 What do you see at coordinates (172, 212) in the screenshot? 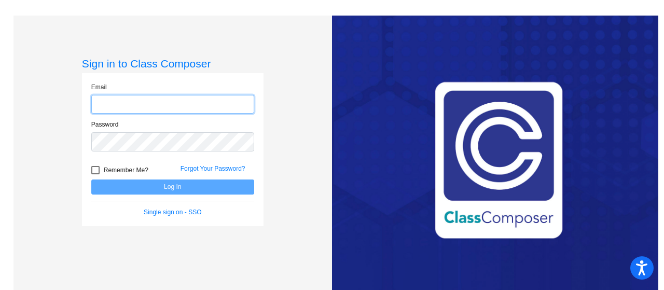
I see `a: Single sign on - SSO` at bounding box center [172, 212].